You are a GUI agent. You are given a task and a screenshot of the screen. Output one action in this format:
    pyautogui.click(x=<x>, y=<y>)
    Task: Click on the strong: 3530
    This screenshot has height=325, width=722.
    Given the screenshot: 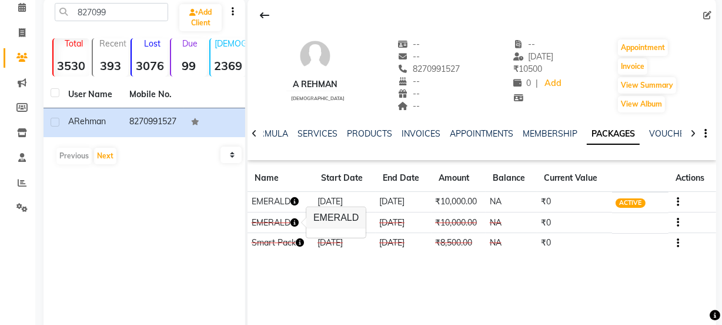 What is the action you would take?
    pyautogui.click(x=71, y=65)
    